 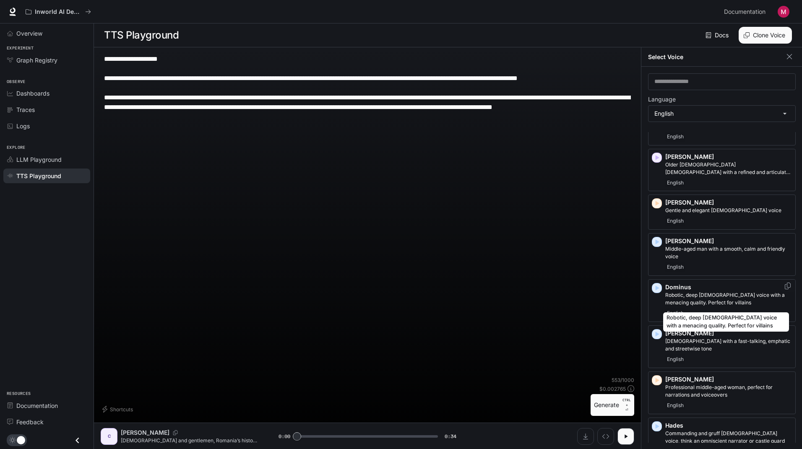 What do you see at coordinates (728, 169) in the screenshot?
I see `p: Older British male with a refined and articulate voice` at bounding box center [728, 169].